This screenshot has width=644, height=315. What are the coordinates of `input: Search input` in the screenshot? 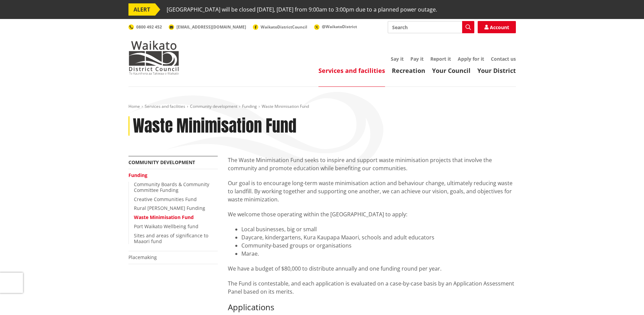 It's located at (432, 27).